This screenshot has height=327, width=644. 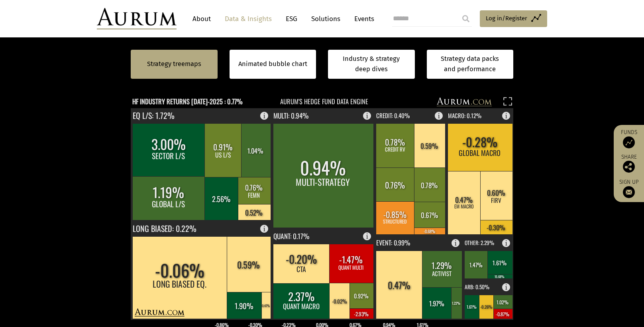 I want to click on a: Strategy data packs and performance, so click(x=470, y=64).